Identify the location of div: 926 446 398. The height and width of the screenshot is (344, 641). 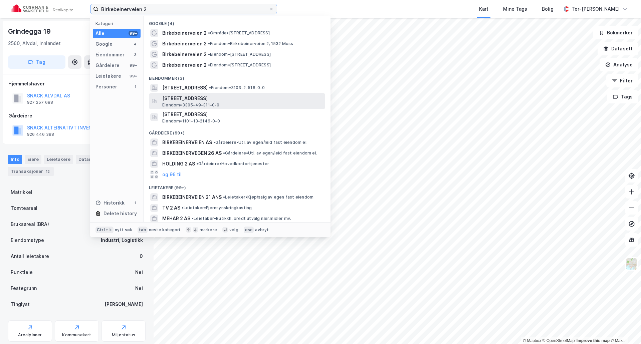
(40, 135).